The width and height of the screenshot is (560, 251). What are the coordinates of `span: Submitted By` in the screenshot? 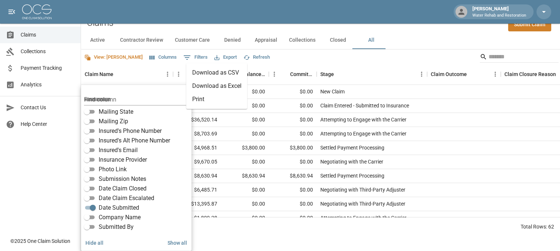 It's located at (116, 227).